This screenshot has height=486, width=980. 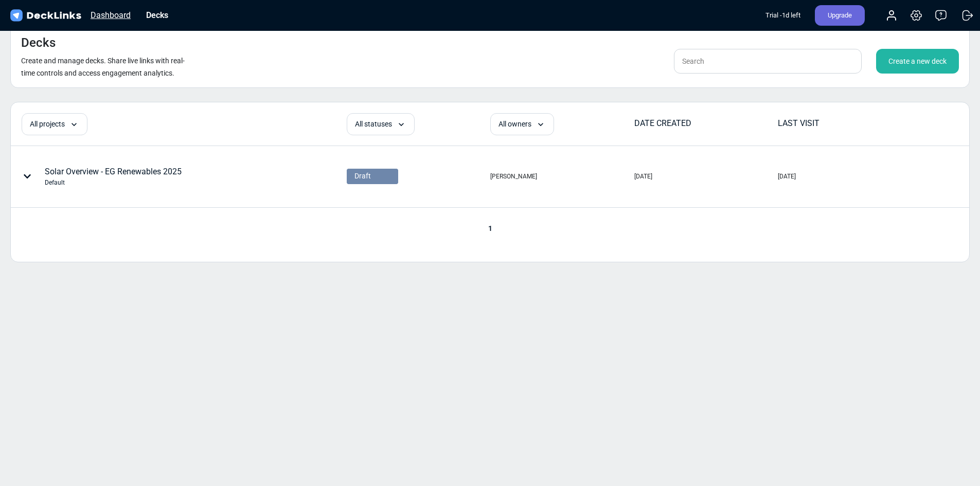 What do you see at coordinates (45, 15) in the screenshot?
I see `img: DeckLinks` at bounding box center [45, 15].